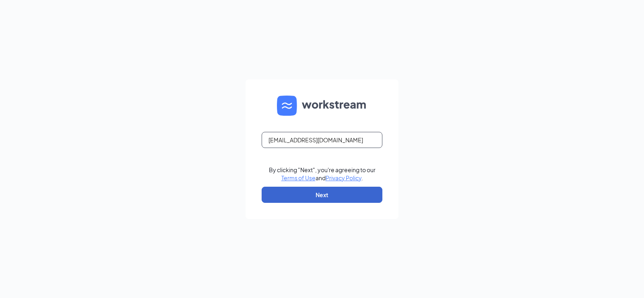  Describe the element at coordinates (322, 106) in the screenshot. I see `img: WS logo and Workstream text` at that location.